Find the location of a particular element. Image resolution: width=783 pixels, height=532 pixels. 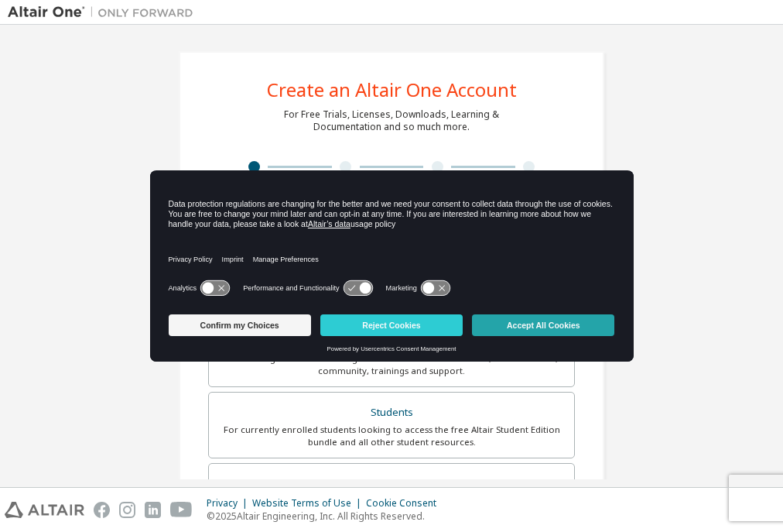

div: For Free Trials, Licenses, Downloads, Learning & Documentation and so much more. is located at coordinates (392, 121).